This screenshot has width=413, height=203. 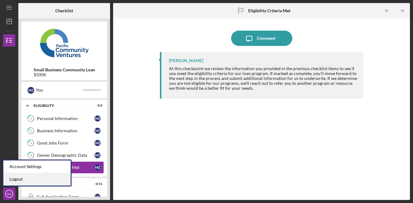 I want to click on a: Logout, so click(x=37, y=179).